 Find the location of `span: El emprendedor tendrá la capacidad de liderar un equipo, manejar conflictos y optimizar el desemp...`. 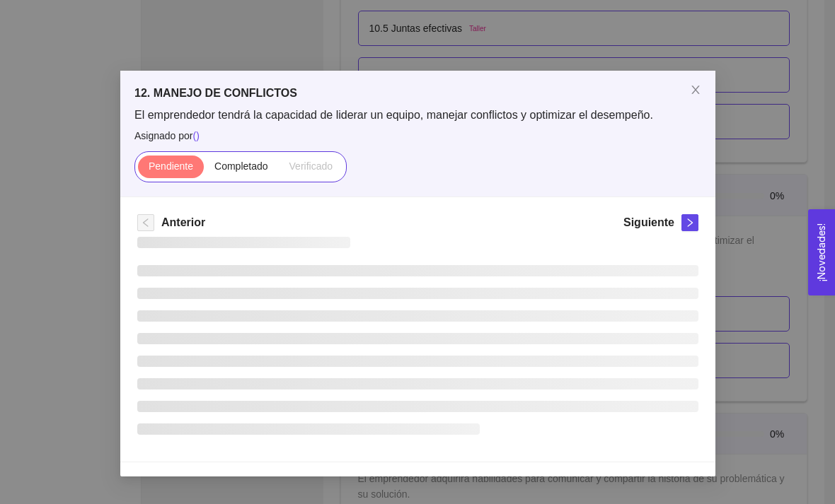

span: El emprendedor tendrá la capacidad de liderar un equipo, manejar conflictos y optimizar el desemp... is located at coordinates (417, 115).